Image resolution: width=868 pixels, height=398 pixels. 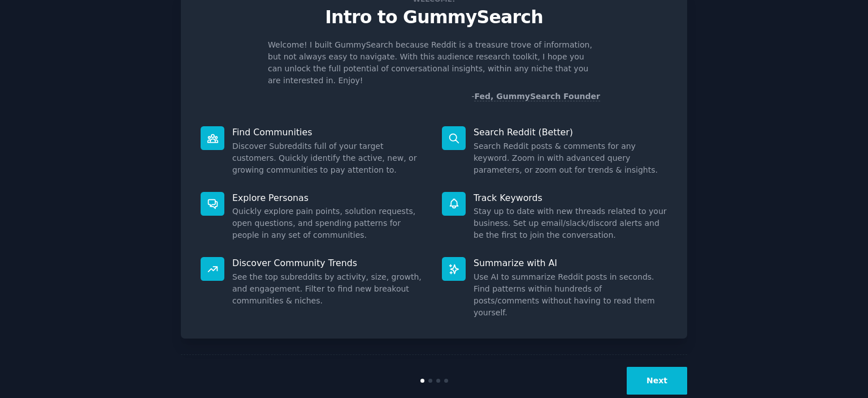 What do you see at coordinates (570, 158) in the screenshot?
I see `dd: Search Reddit posts & comments for any keyword. Zoom in with advanced query parameters, or zoom o...` at bounding box center [570, 158].